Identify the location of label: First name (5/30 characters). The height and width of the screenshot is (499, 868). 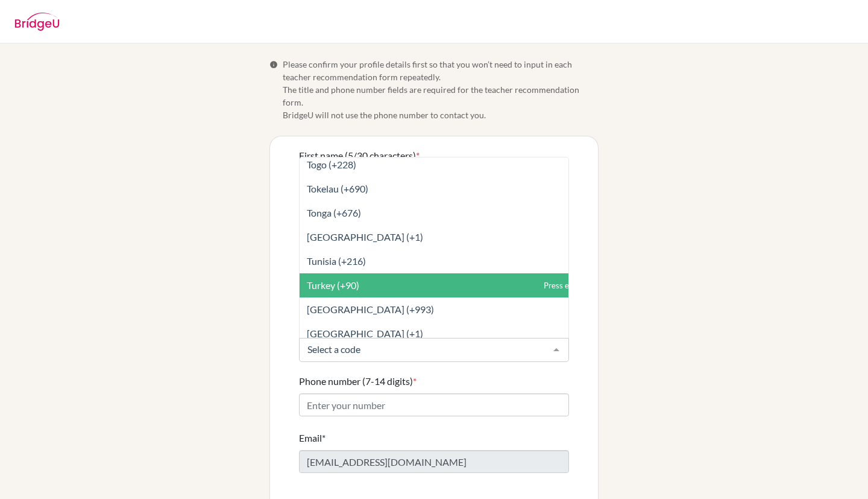
(359, 155).